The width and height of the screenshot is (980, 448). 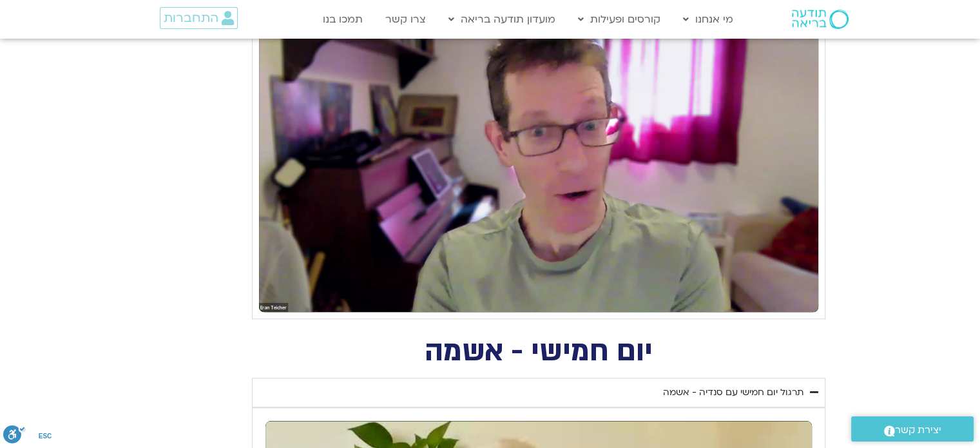 What do you see at coordinates (405, 19) in the screenshot?
I see `a: צרו קשר` at bounding box center [405, 19].